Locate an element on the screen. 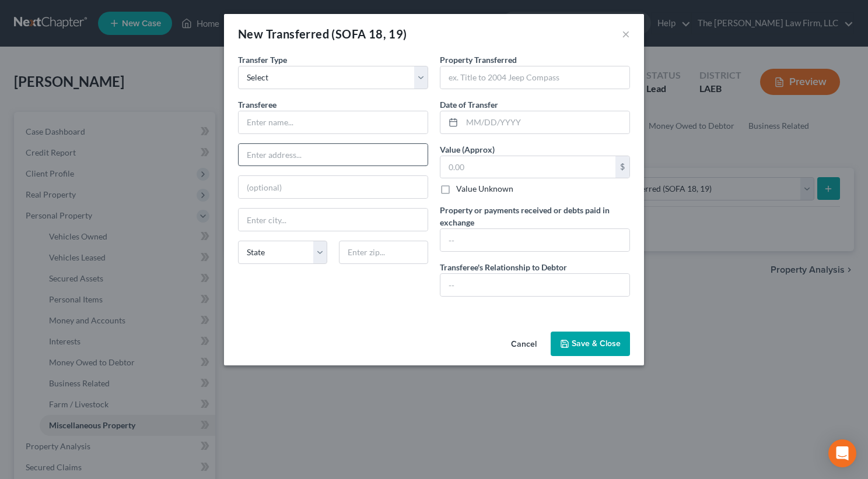 The height and width of the screenshot is (479, 868). span: Date of Transfer is located at coordinates (469, 105).